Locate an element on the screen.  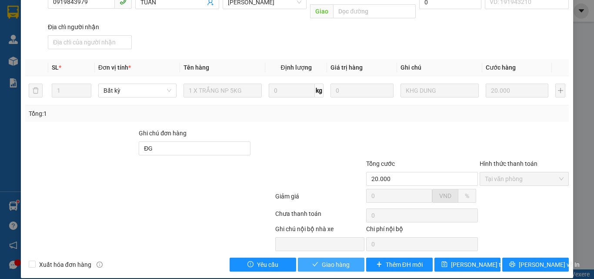
div: Tổng: 1 is located at coordinates (129, 113).